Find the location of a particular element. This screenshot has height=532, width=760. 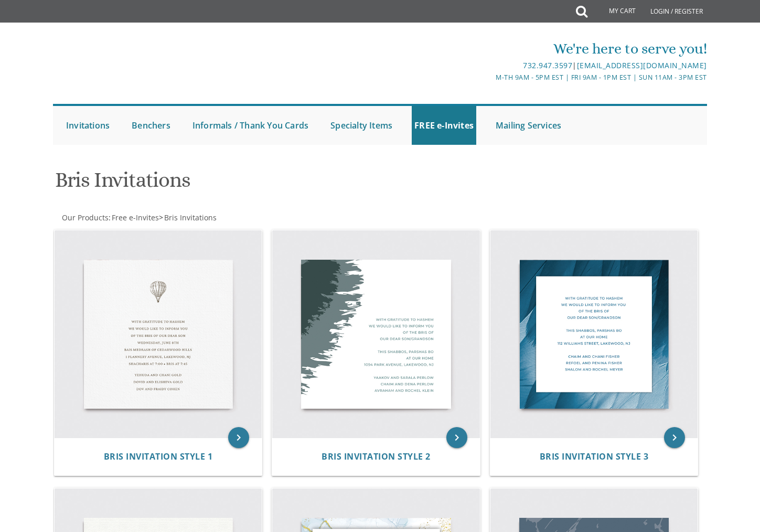

a: 732.947.3597 is located at coordinates (547, 65).